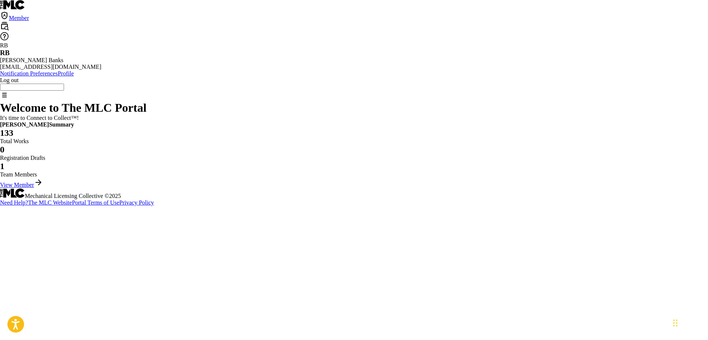  What do you see at coordinates (19, 18) in the screenshot?
I see `span: Member` at bounding box center [19, 18].